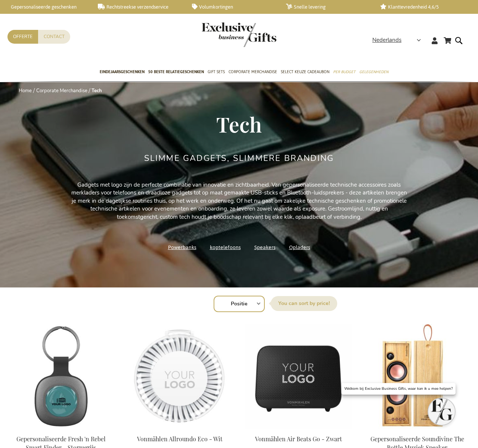  I want to click on strong: Tech, so click(97, 91).